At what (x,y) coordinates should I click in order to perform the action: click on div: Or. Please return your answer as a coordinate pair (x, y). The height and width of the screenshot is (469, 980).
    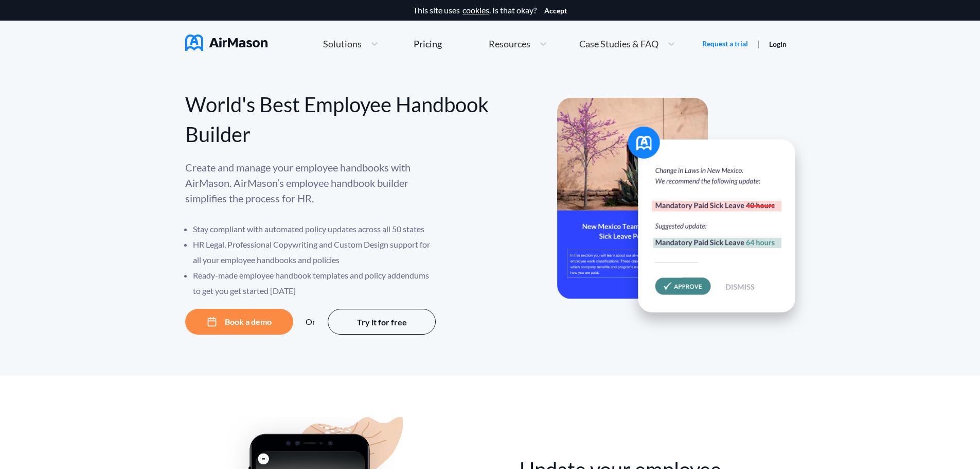
    Looking at the image, I should click on (310, 322).